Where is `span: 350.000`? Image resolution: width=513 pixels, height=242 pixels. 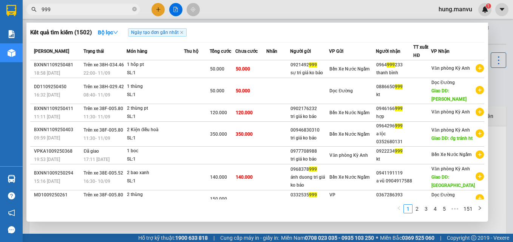 span: 350.000 is located at coordinates (218, 134).